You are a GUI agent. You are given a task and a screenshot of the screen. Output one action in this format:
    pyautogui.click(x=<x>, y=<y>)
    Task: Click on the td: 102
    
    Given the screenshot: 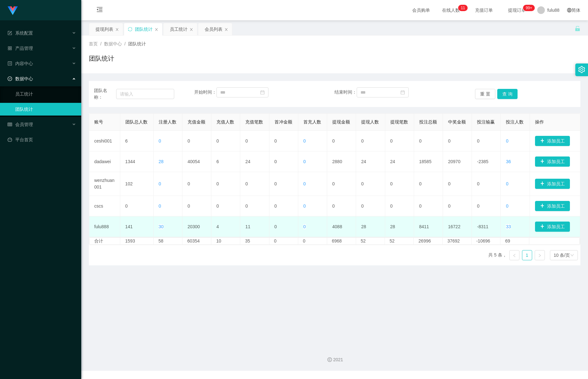 What is the action you would take?
    pyautogui.click(x=137, y=184)
    